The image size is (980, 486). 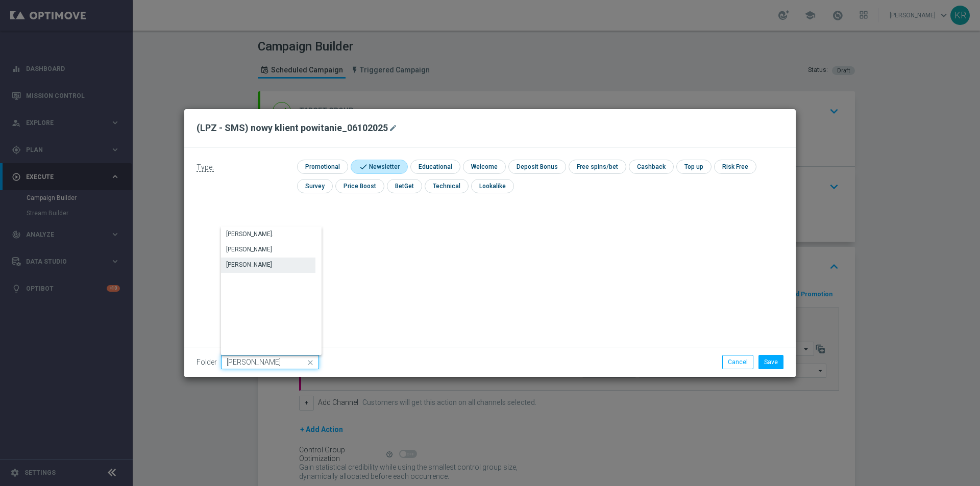 What do you see at coordinates (207, 362) in the screenshot?
I see `label: Folder` at bounding box center [207, 362].